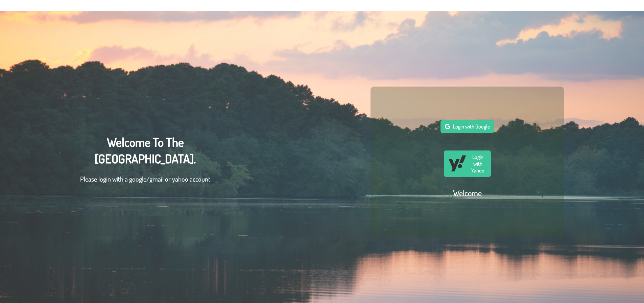 The image size is (644, 303). What do you see at coordinates (478, 164) in the screenshot?
I see `span: Login with Yahoo` at bounding box center [478, 164].